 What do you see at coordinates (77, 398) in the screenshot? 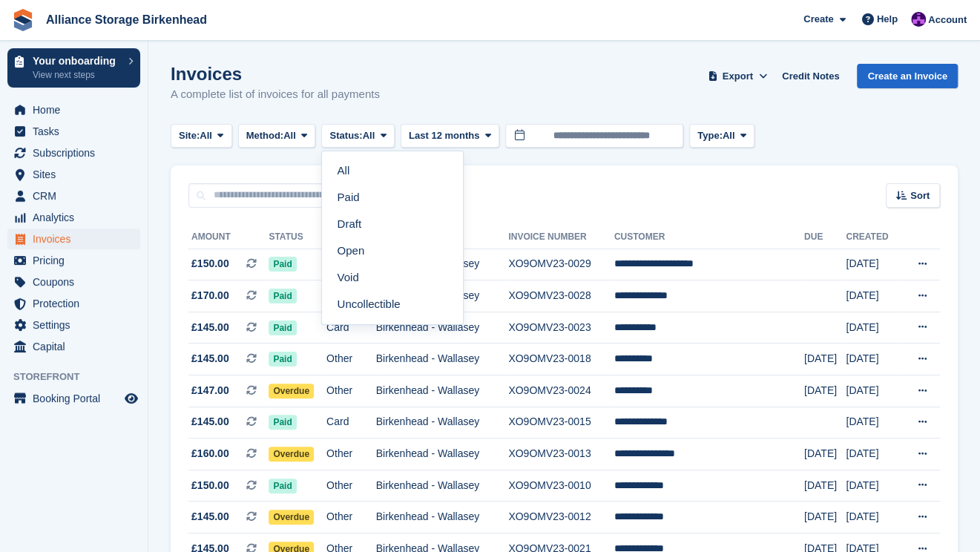
I see `span: Booking Portal` at bounding box center [77, 398].